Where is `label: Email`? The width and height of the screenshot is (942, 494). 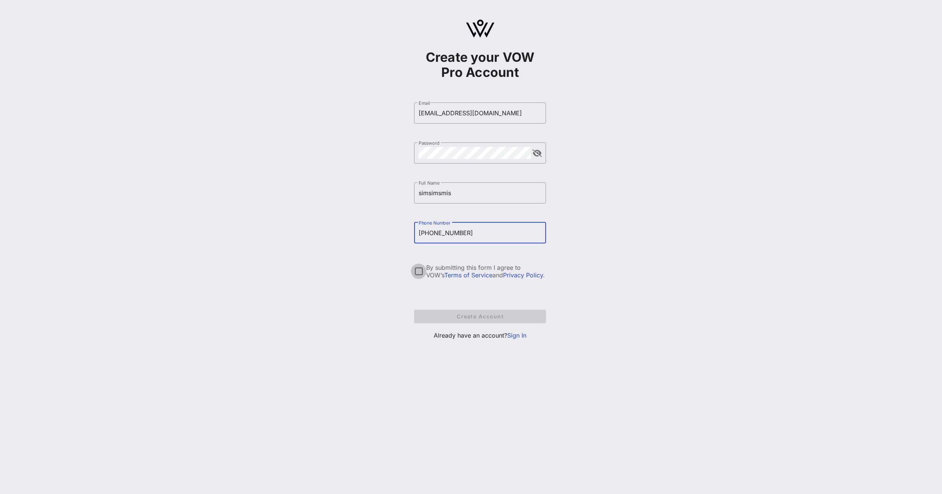
label: Email is located at coordinates (424, 103).